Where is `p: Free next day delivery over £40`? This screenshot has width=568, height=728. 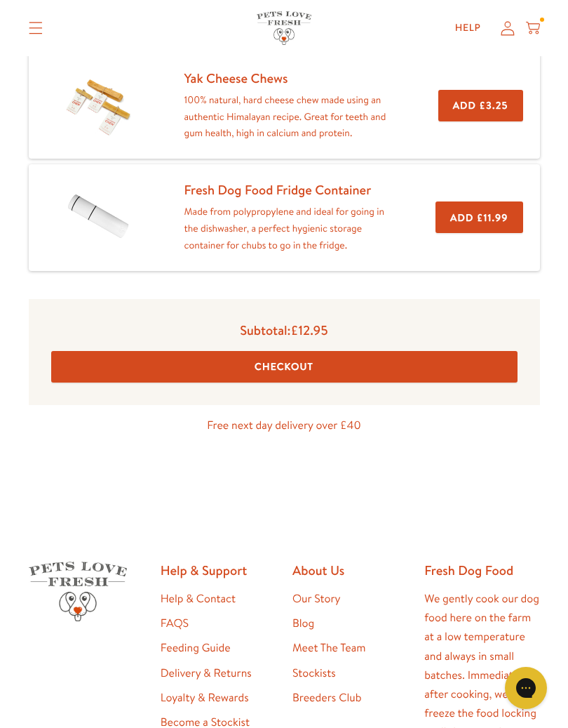
p: Free next day delivery over £40 is located at coordinates (284, 425).